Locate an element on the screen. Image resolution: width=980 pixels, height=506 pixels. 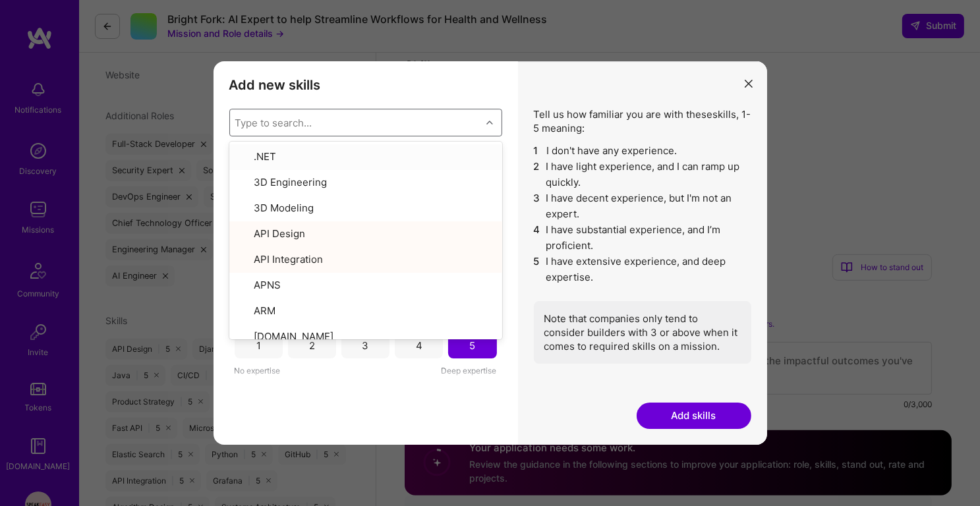
li: I have decent experience, but I'm not an expert. is located at coordinates (643, 206).